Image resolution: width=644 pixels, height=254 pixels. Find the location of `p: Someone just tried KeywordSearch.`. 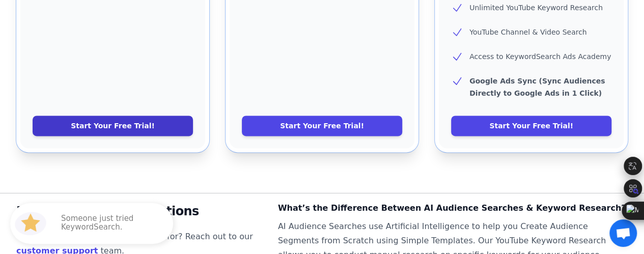

p: Someone just tried KeywordSearch. is located at coordinates (112, 223).